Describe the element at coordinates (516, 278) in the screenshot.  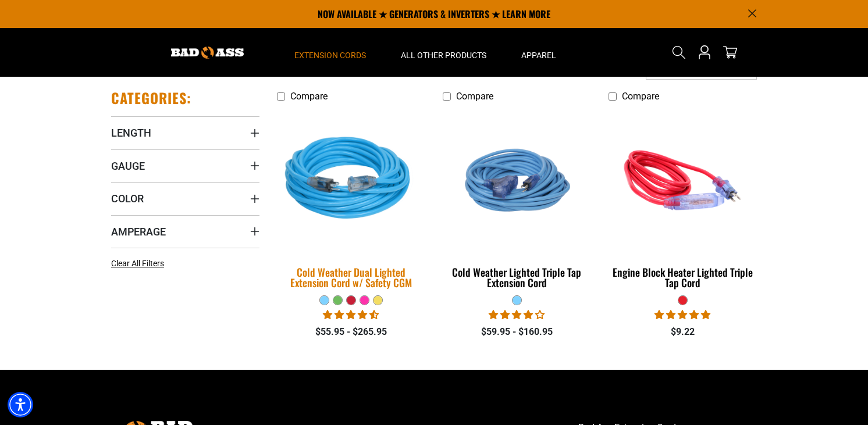
I see `div: Cold Weather Lighted Triple Tap Extension Cord` at that location.